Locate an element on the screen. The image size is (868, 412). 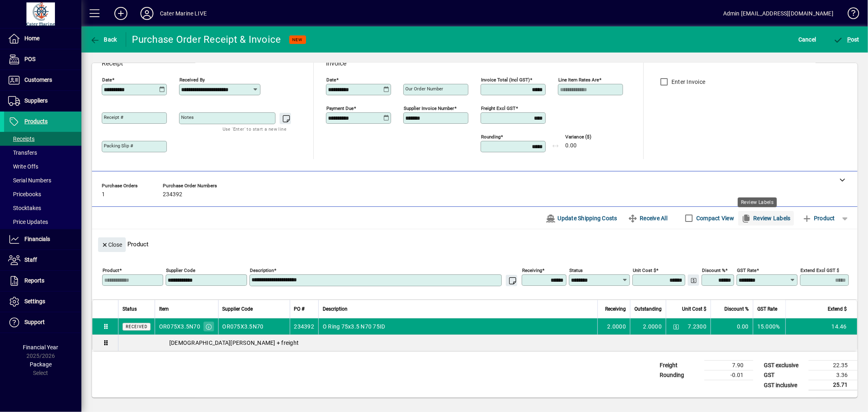
td: GST exclusive is located at coordinates (784, 365).